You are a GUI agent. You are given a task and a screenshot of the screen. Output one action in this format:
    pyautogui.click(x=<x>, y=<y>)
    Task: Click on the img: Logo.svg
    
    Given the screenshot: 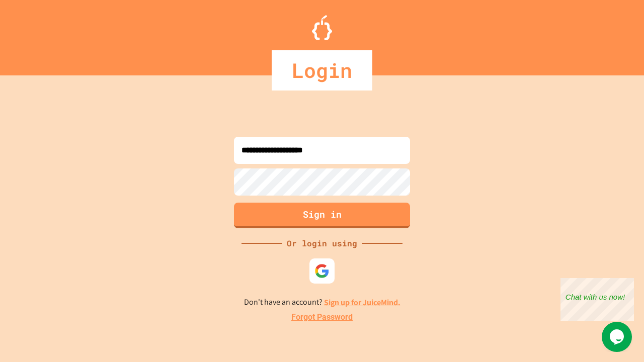 What is the action you would take?
    pyautogui.click(x=322, y=28)
    